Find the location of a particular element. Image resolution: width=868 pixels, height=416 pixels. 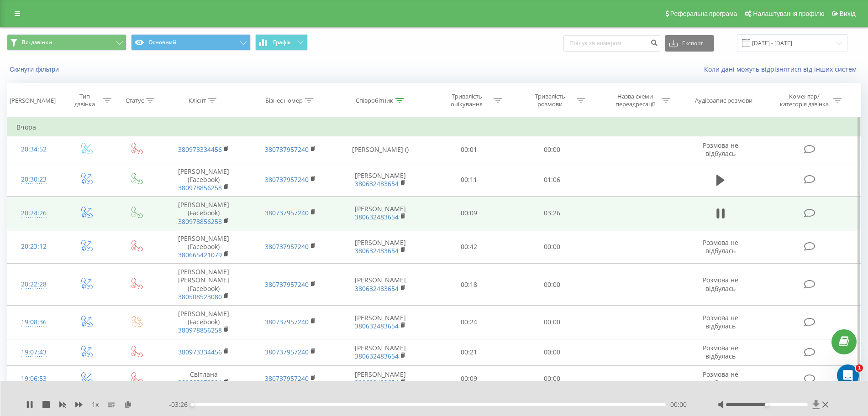

a: 380665421079 is located at coordinates (200, 254).